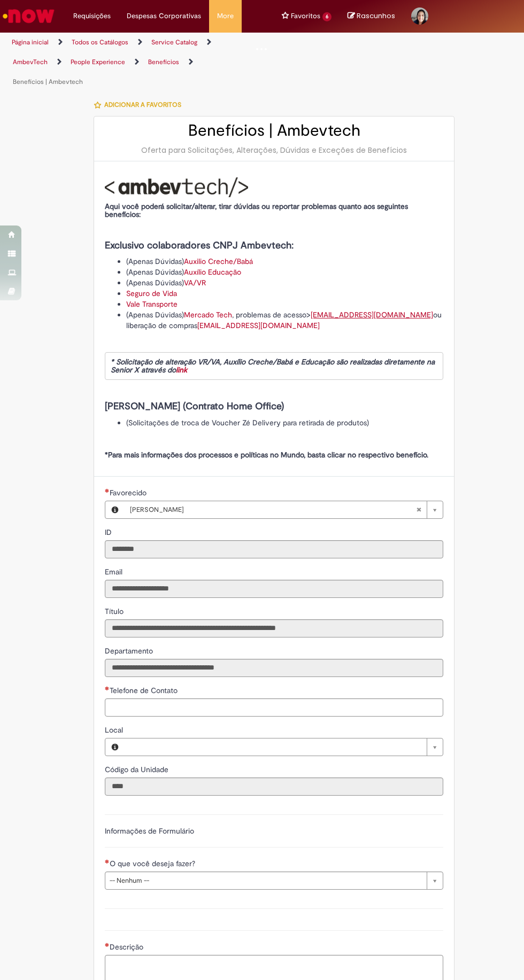 The width and height of the screenshot is (524, 980). Describe the element at coordinates (100, 42) in the screenshot. I see `a: Todos os Catálogos` at that location.